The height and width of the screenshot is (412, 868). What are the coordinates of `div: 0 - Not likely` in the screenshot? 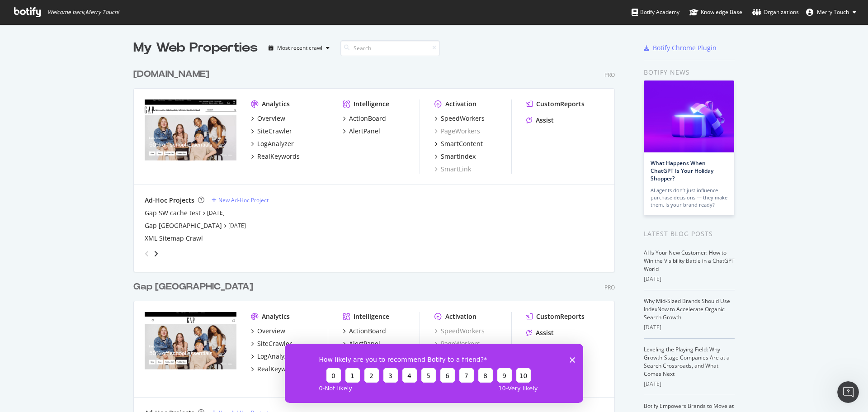 It's located at (77, 45).